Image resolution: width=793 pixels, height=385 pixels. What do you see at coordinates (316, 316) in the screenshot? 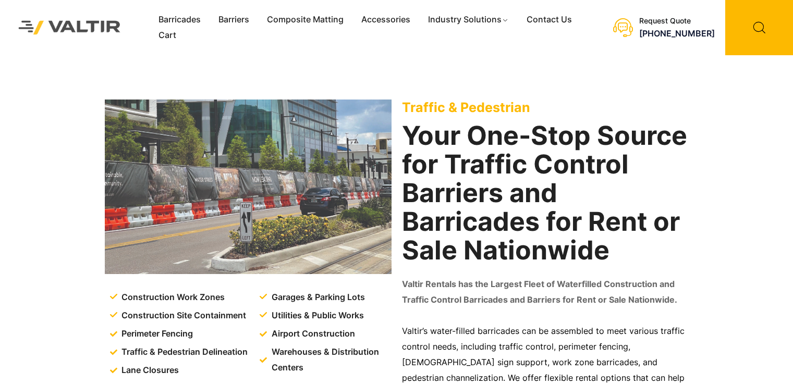
I see `span: Utilities & Public Works` at bounding box center [316, 316].